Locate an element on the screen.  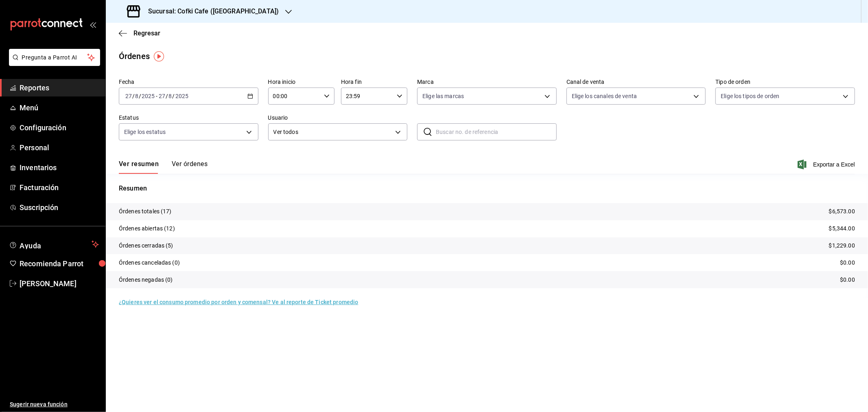
button: Exportar a Excel is located at coordinates (827, 164).